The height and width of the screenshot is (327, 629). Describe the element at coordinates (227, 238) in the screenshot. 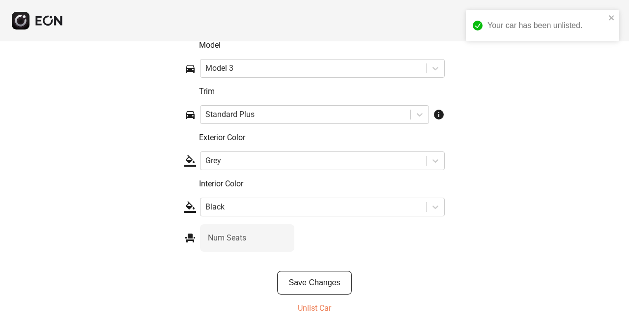

I see `label: Num Seats` at that location.